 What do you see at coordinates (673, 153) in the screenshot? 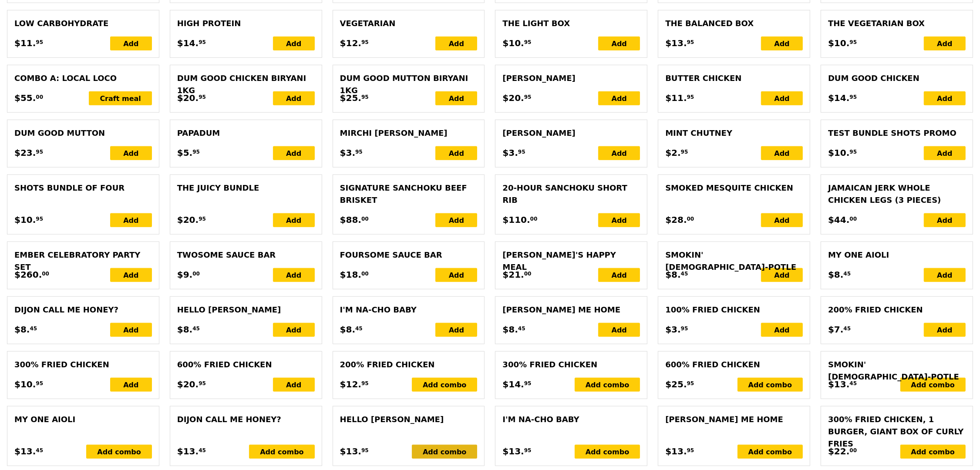
I see `span: $2.` at bounding box center [673, 153].